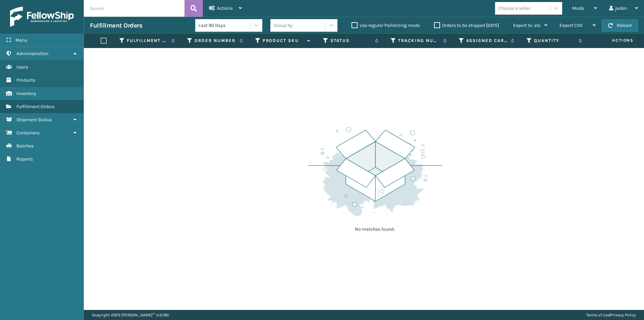 The image size is (644, 320). I want to click on div: Choose a seller, so click(514, 8).